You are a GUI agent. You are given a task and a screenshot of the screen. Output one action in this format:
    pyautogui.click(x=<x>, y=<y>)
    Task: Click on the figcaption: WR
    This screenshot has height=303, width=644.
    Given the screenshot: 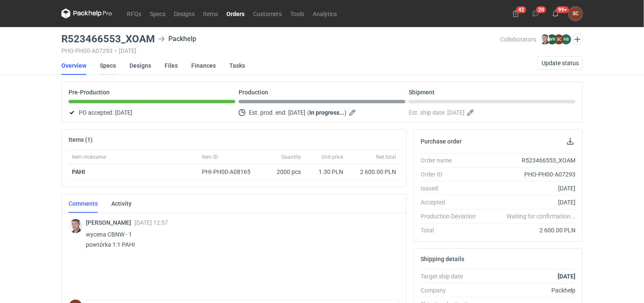 What is the action you would take?
    pyautogui.click(x=552, y=39)
    